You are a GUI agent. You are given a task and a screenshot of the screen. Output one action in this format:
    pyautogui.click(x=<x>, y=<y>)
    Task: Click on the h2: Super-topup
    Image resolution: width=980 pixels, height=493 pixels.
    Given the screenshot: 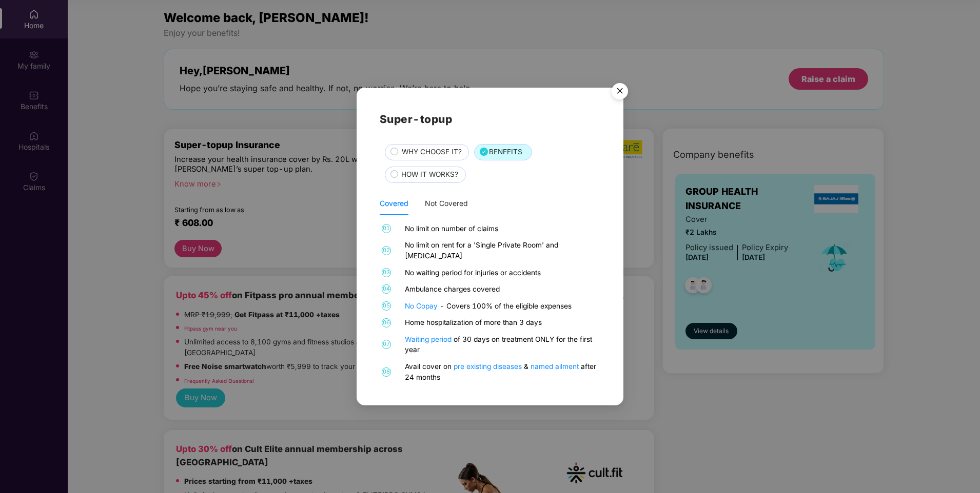 What is the action you would take?
    pyautogui.click(x=490, y=119)
    